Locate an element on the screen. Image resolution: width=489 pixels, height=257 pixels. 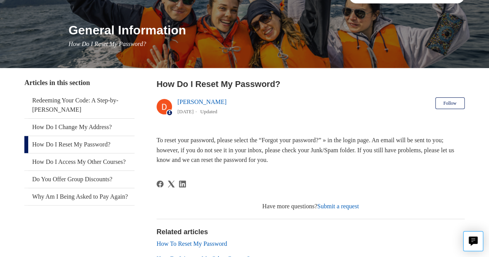
button: Live chat is located at coordinates (473, 241).